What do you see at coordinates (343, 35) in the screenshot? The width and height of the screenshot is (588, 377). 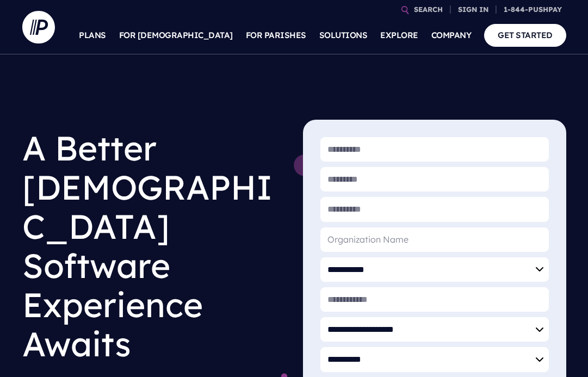 I see `a: SOLUTIONS` at bounding box center [343, 35].